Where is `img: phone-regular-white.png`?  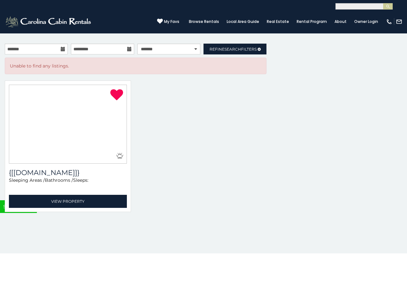 img: phone-regular-white.png is located at coordinates (389, 22).